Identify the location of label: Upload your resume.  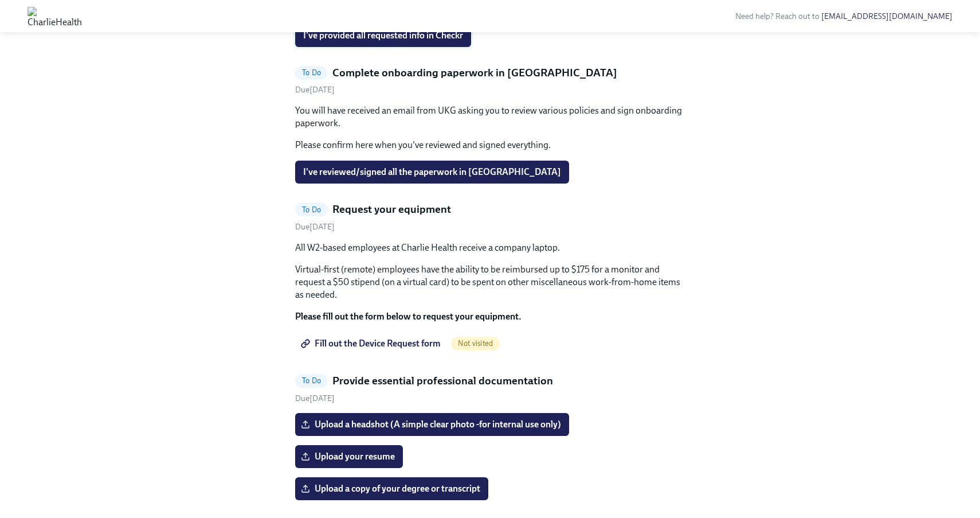
(349, 456).